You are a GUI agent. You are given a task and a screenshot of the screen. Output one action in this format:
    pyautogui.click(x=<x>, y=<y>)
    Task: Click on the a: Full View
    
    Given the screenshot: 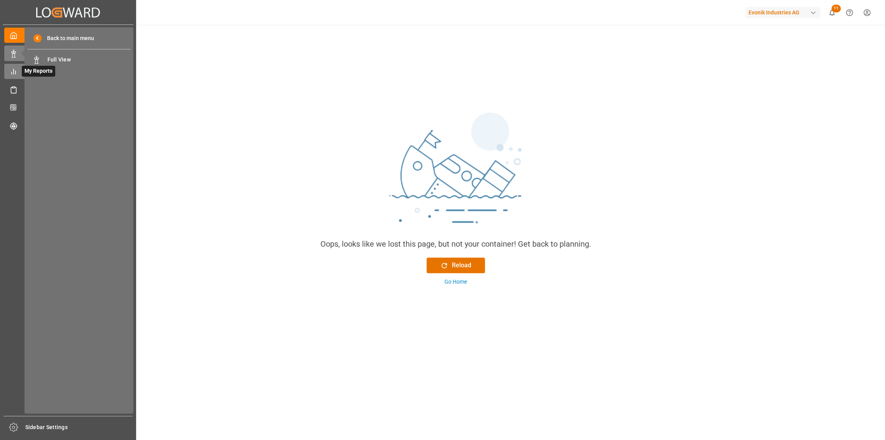 What is the action you would take?
    pyautogui.click(x=79, y=59)
    